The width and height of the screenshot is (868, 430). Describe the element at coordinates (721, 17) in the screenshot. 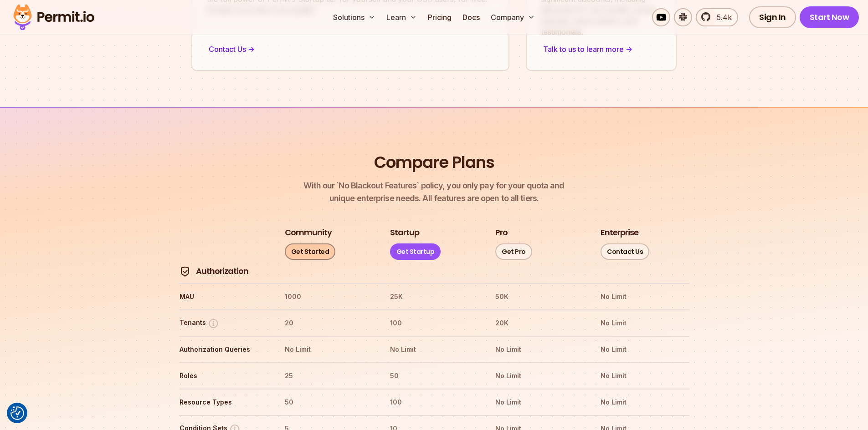

I see `span: 5.4k` at that location.